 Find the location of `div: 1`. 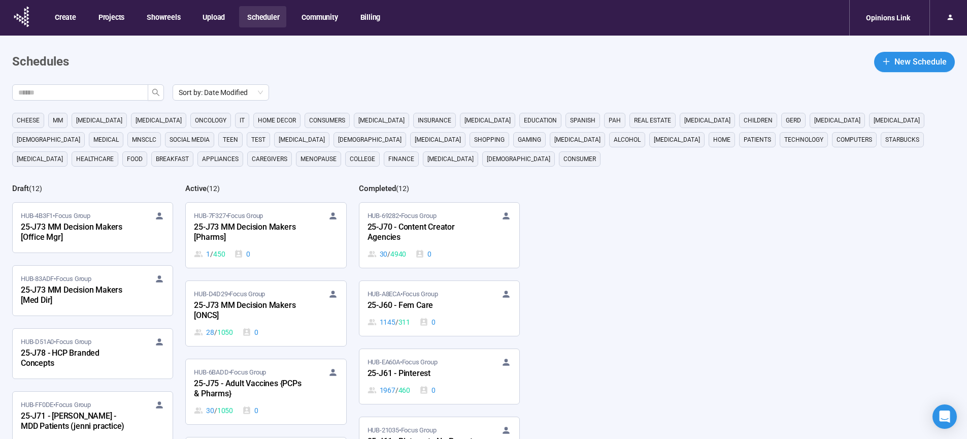

div: 1 is located at coordinates (209, 254).